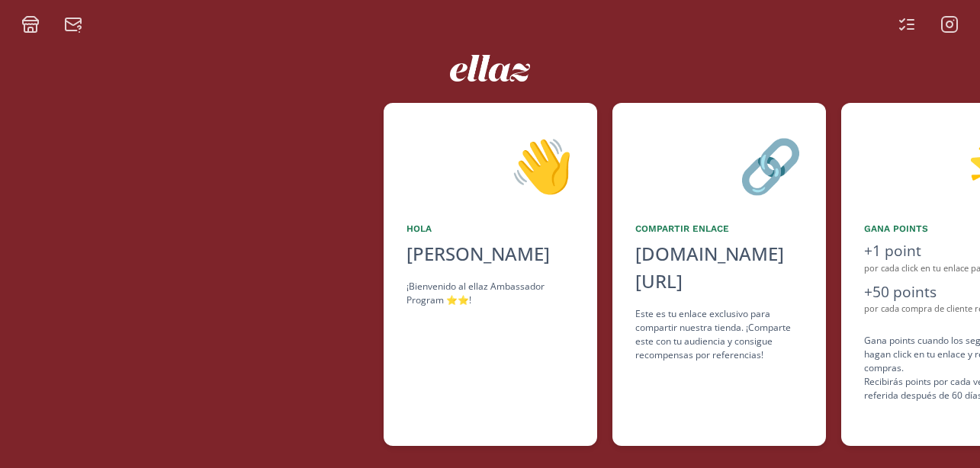 The image size is (980, 468). What do you see at coordinates (490, 293) in the screenshot?
I see `div: ¡Bienvenido al ellaz Ambassador Program ⭐️⭐️!` at bounding box center [490, 293].